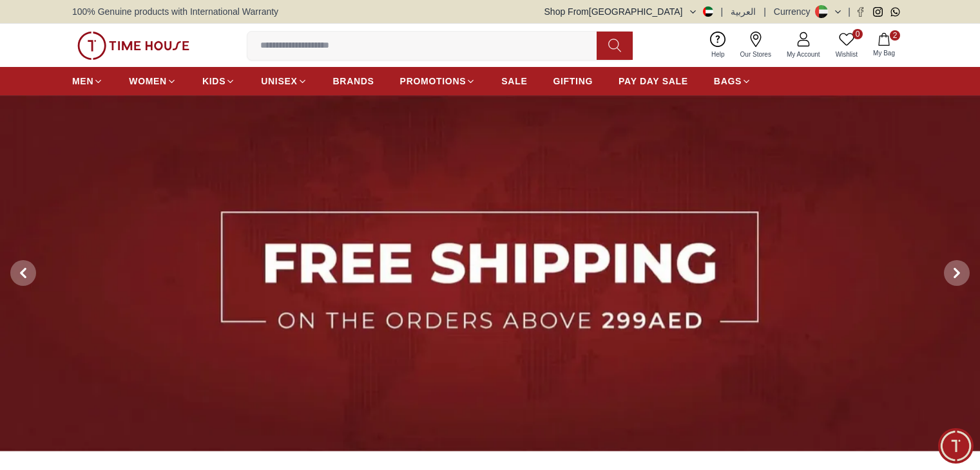  What do you see at coordinates (214, 82) in the screenshot?
I see `span: KIDS` at bounding box center [214, 82].